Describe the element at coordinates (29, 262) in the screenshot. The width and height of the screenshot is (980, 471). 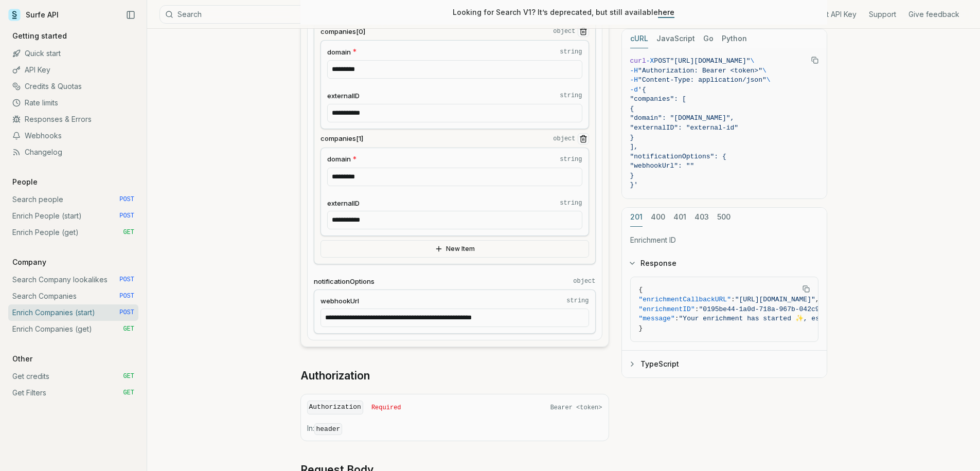
I see `p: Company` at that location.